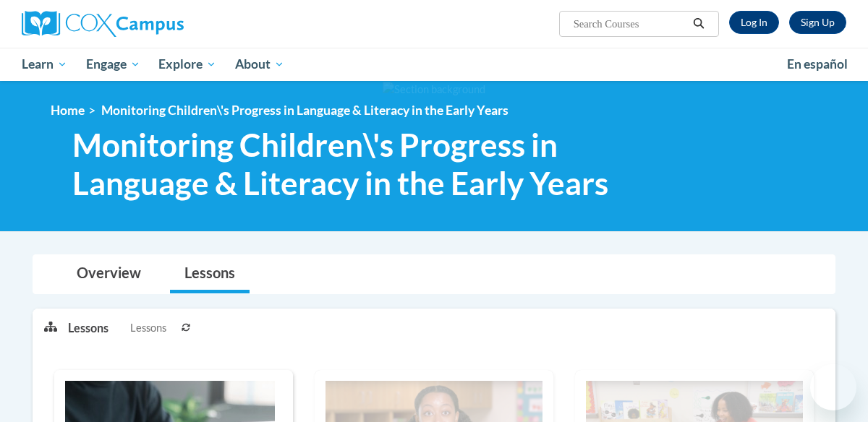  Describe the element at coordinates (187, 64) in the screenshot. I see `a: Explore` at that location.